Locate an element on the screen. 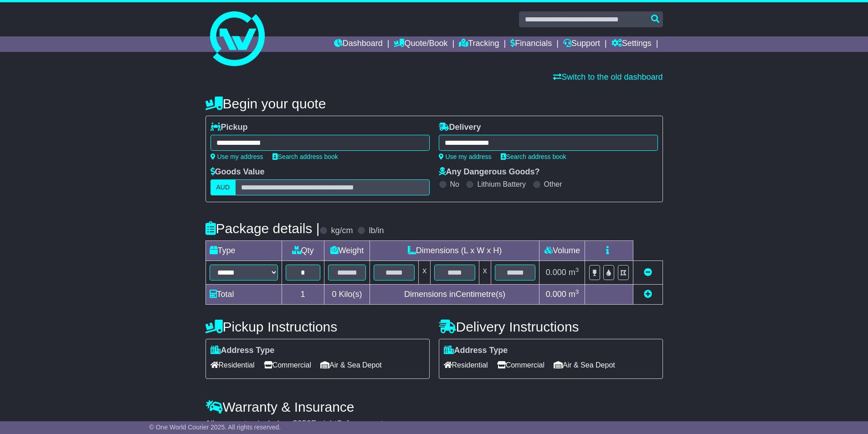  label: Goods Value is located at coordinates (237, 173).